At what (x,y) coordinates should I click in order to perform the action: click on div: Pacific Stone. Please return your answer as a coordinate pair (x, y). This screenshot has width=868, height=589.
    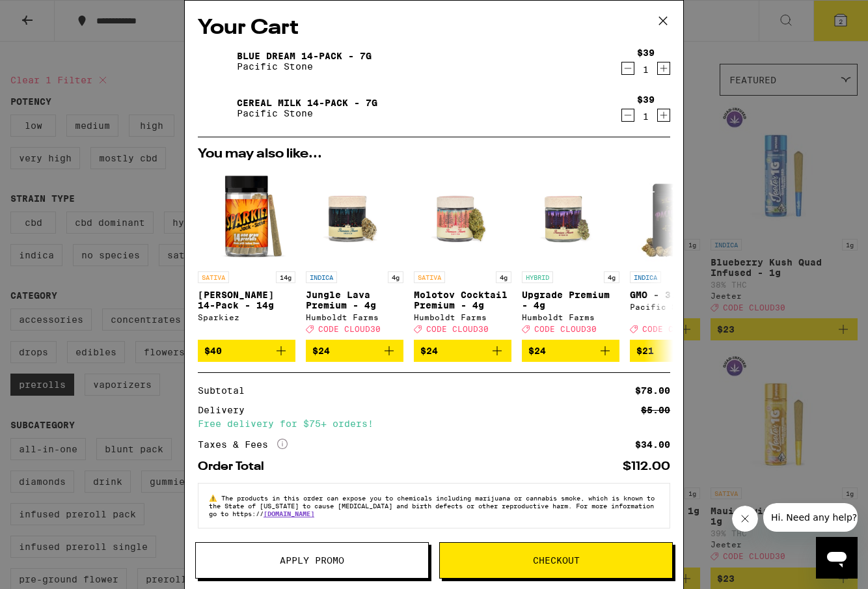
    Looking at the image, I should click on (679, 307).